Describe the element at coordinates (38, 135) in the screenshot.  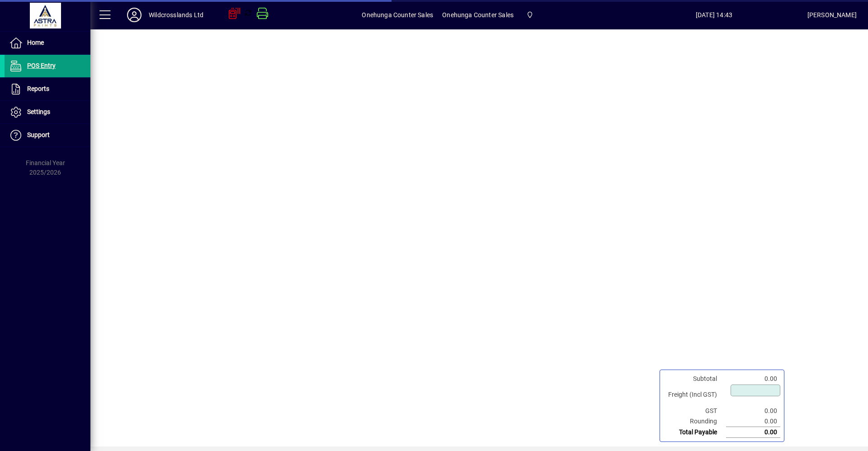
I see `span: Support` at that location.